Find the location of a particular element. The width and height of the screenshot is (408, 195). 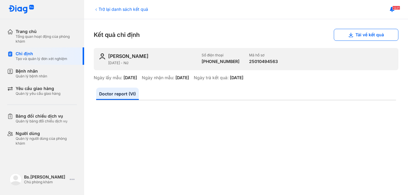

div: Kết quả chỉ định is located at coordinates (246, 35).